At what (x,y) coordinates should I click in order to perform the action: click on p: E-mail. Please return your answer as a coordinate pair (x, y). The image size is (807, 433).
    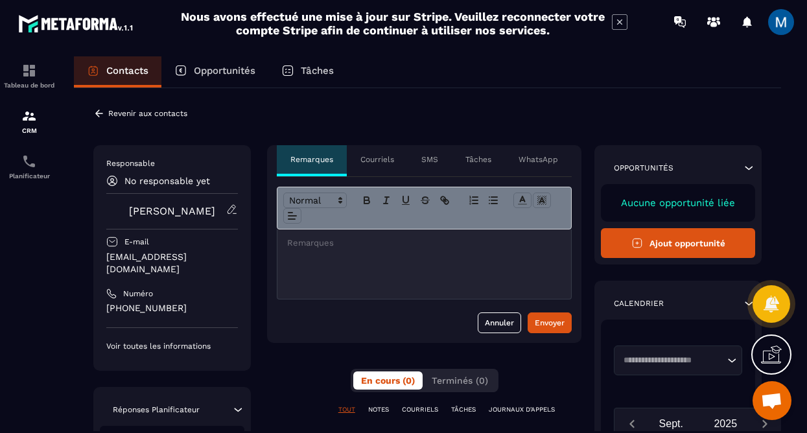
    Looking at the image, I should click on (137, 242).